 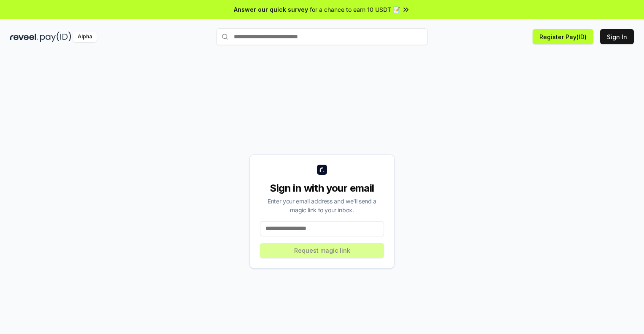 What do you see at coordinates (271, 9) in the screenshot?
I see `span: Answer our quick survey` at bounding box center [271, 9].